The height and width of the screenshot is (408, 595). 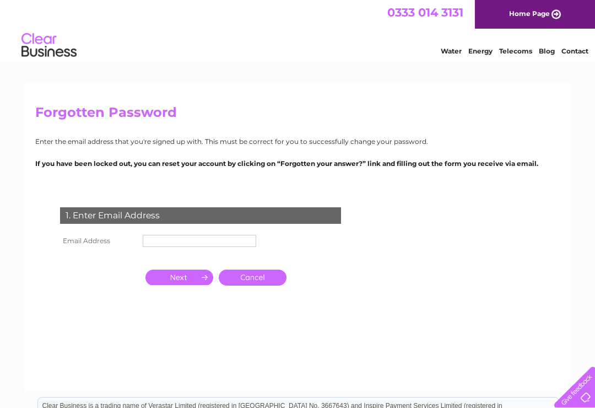 What do you see at coordinates (298, 115) in the screenshot?
I see `h2: Forgotten Password` at bounding box center [298, 115].